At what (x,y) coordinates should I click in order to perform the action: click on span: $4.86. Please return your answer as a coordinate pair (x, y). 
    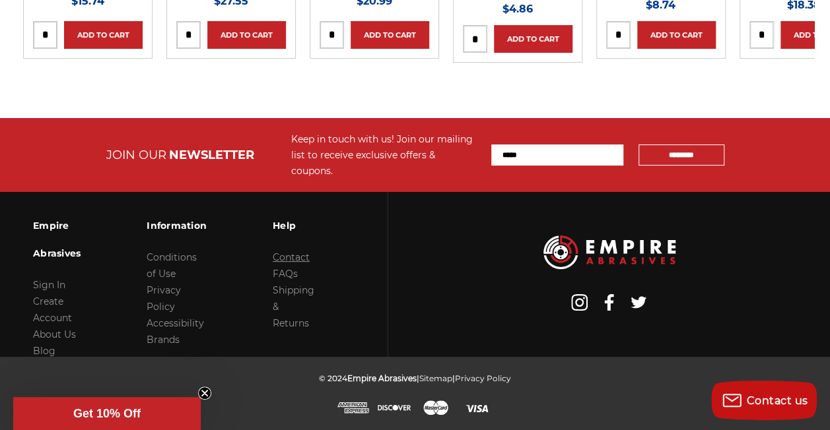
    Looking at the image, I should click on (518, 9).